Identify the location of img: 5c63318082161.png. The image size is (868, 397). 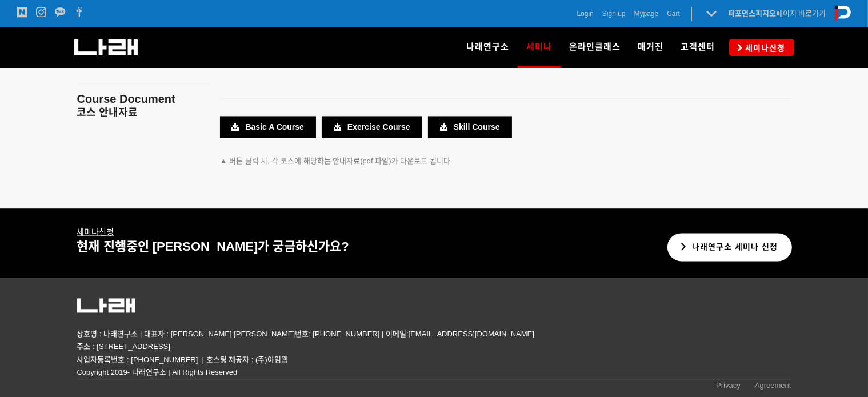
(106, 305).